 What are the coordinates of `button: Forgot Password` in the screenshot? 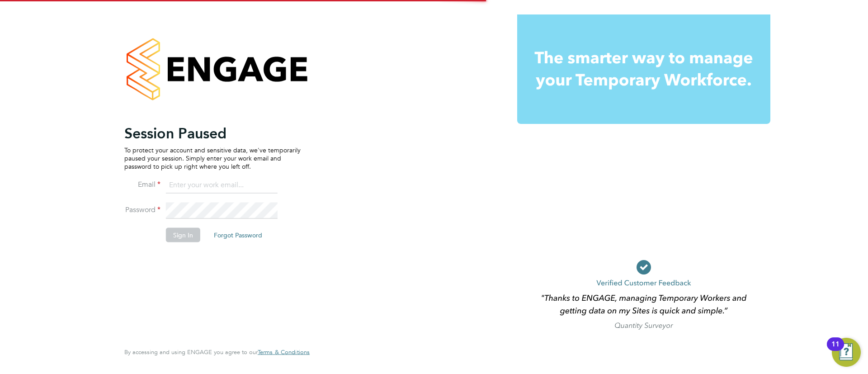 It's located at (238, 235).